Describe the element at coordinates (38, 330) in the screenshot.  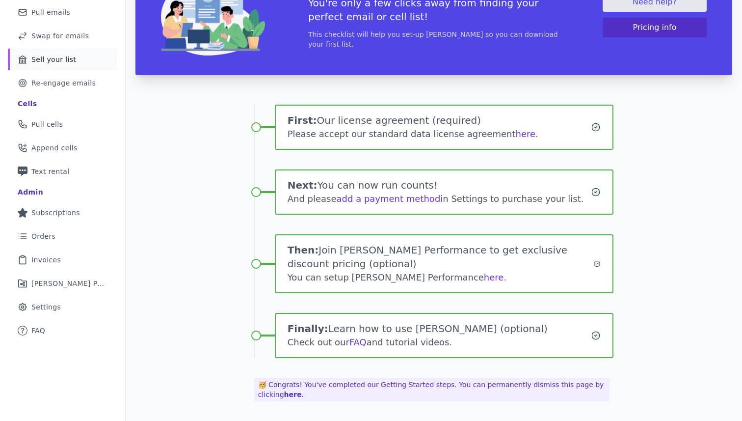
I see `span: FAQ` at that location.